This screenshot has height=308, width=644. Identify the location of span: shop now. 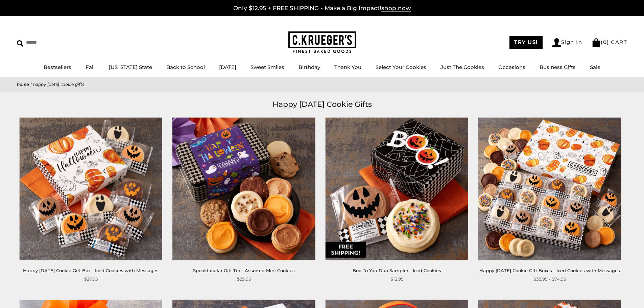
(396, 8).